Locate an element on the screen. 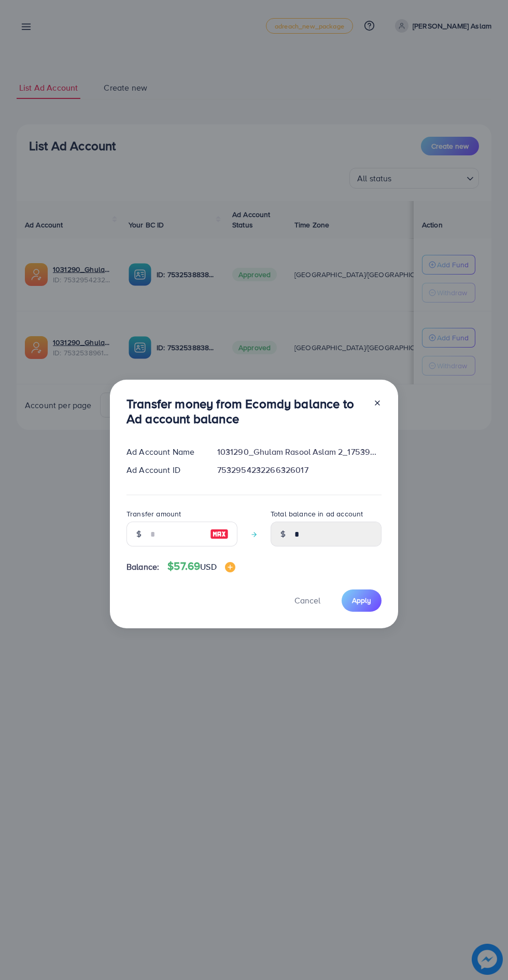  label: Transfer amount is located at coordinates (154, 514).